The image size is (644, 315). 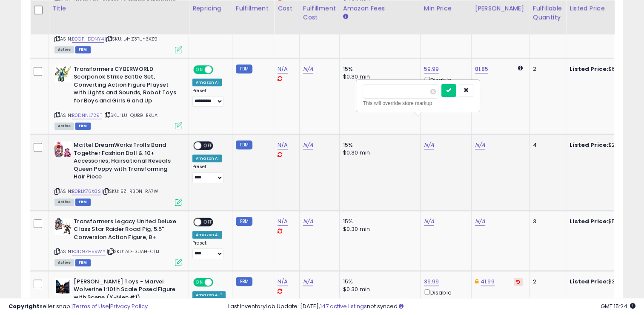 What do you see at coordinates (253, 8) in the screenshot?
I see `div: Fulfillment` at bounding box center [253, 8].